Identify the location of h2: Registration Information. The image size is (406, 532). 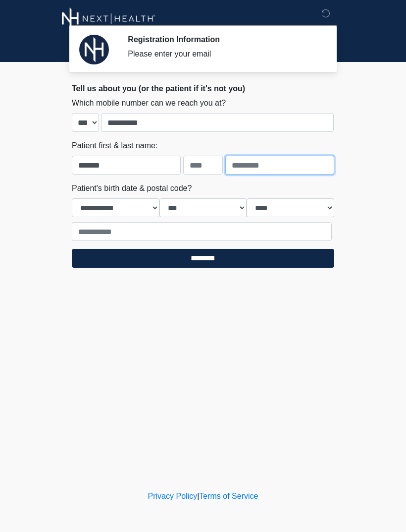
(223, 39).